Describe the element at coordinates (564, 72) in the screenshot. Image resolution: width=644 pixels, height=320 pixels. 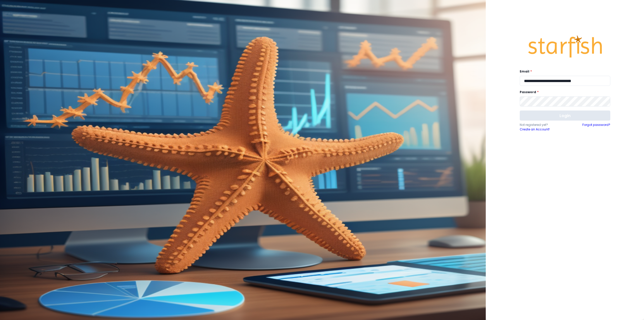
I see `label: Email` at that location.